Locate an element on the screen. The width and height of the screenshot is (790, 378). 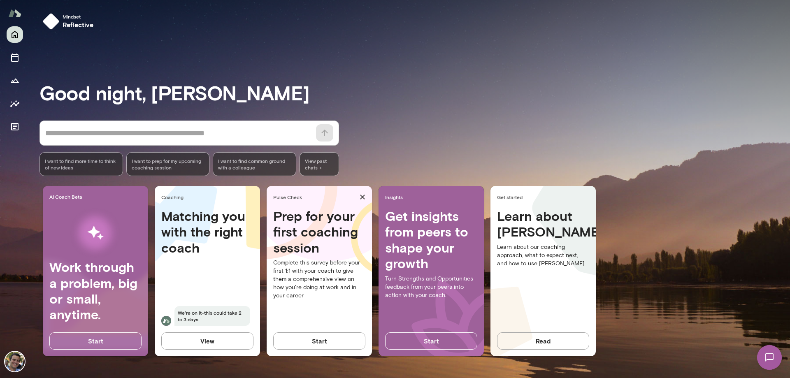
span: AI Coach Beta is located at coordinates (97, 197).